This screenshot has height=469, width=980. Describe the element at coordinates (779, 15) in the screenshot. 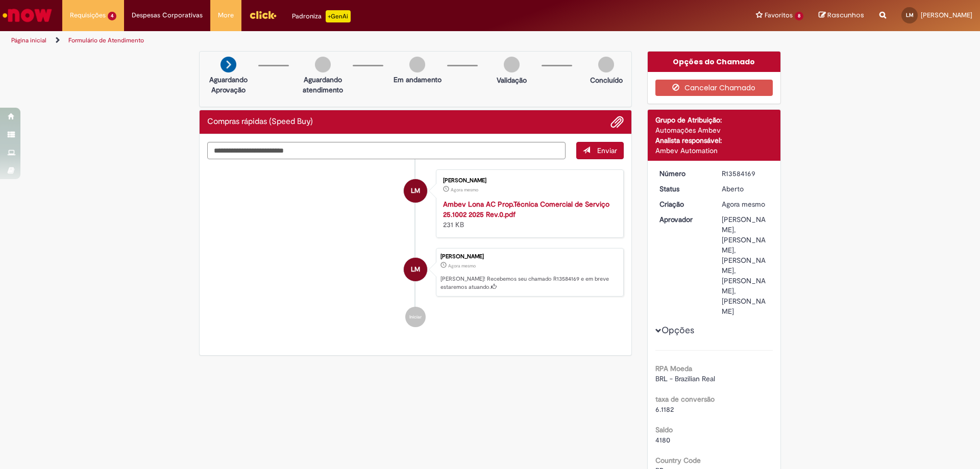

I see `span: Favoritos` at that location.